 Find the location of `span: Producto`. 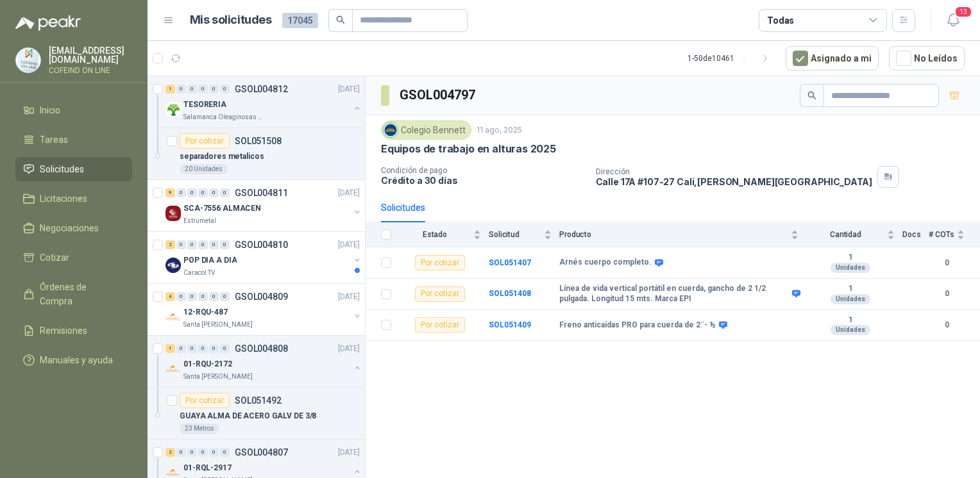

span: Producto is located at coordinates (673, 234).